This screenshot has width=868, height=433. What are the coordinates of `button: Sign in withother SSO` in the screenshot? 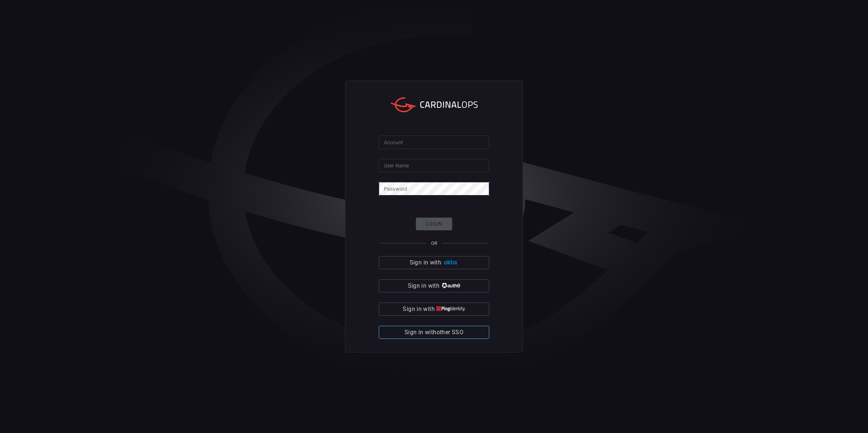 It's located at (434, 333).